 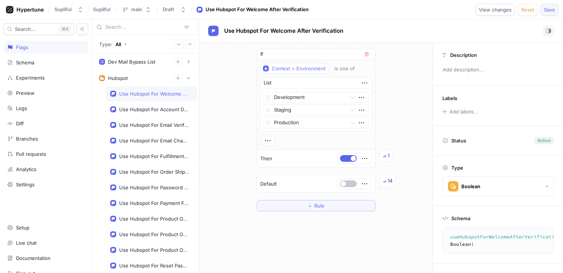 What do you see at coordinates (495, 10) in the screenshot?
I see `span: View changes` at bounding box center [495, 10].